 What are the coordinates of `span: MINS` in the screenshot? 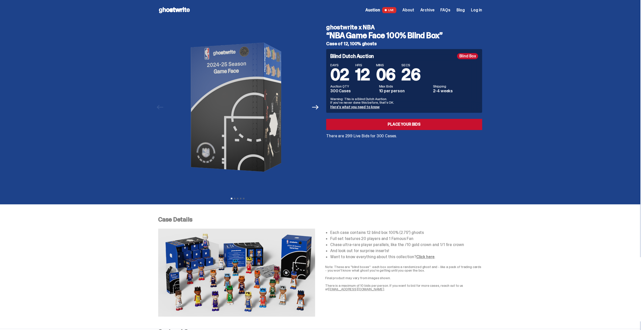 It's located at (386, 65).